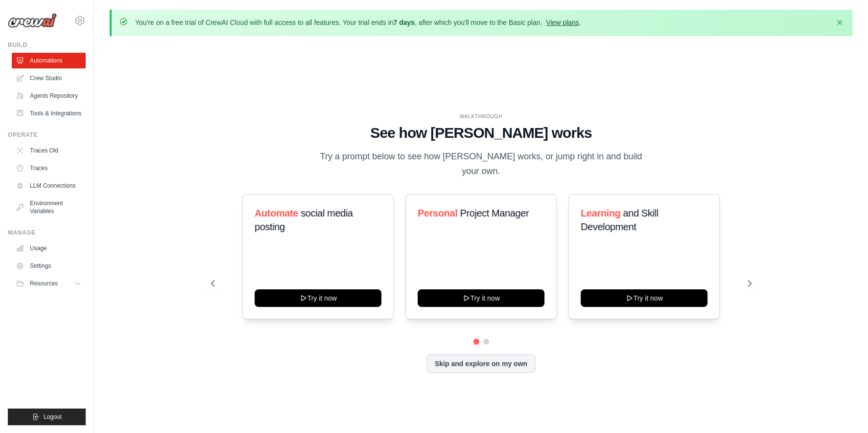 The height and width of the screenshot is (433, 868). I want to click on span: Logout, so click(52, 417).